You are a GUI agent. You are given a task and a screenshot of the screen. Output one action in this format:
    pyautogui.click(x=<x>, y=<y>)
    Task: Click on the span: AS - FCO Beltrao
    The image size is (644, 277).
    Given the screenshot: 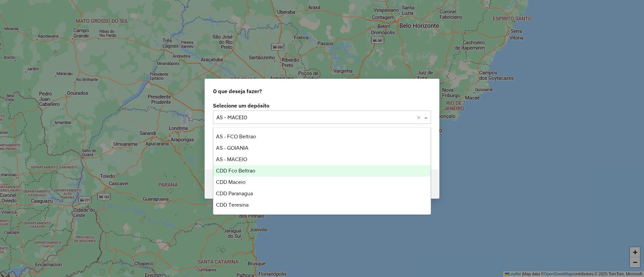 What is the action you would take?
    pyautogui.click(x=236, y=137)
    